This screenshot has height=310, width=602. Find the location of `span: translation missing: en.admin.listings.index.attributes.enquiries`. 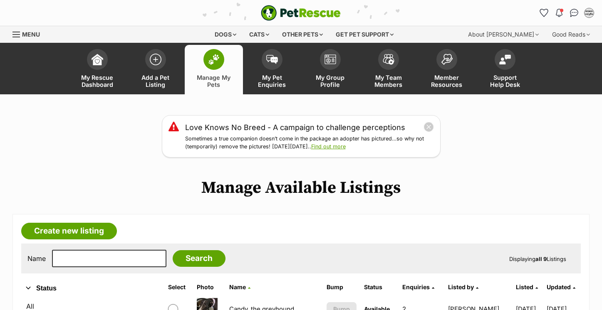

span: translation missing: en.admin.listings.index.attributes.enquiries is located at coordinates (416, 287).